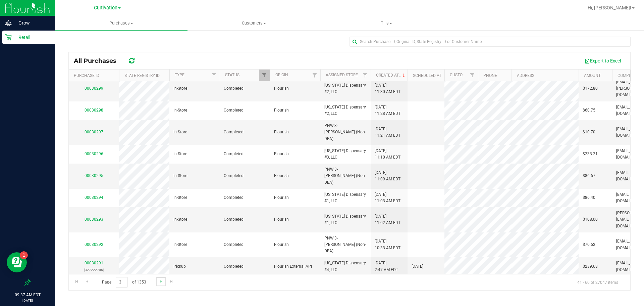 The image size is (644, 306). What do you see at coordinates (232, 75) in the screenshot?
I see `a: Status` at bounding box center [232, 75].